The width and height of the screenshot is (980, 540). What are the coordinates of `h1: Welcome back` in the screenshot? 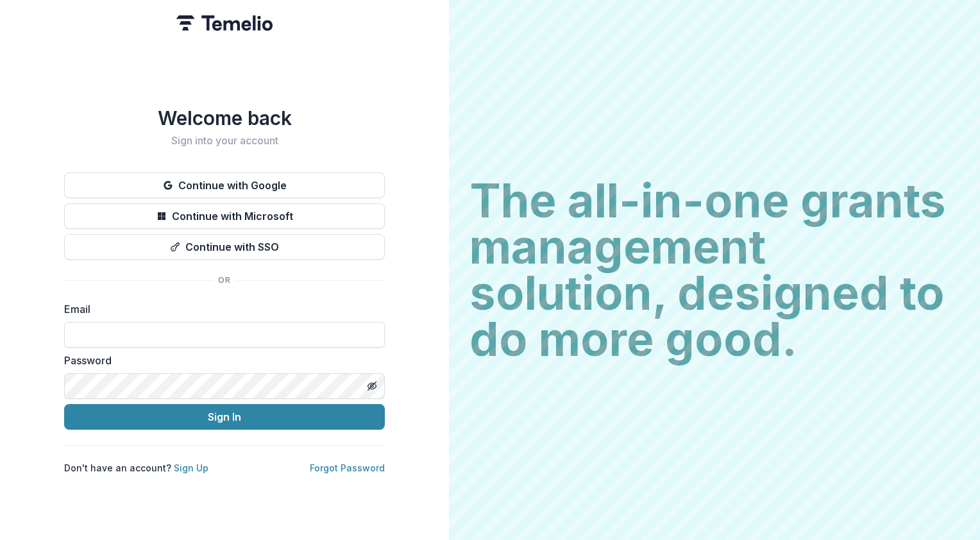 It's located at (224, 118).